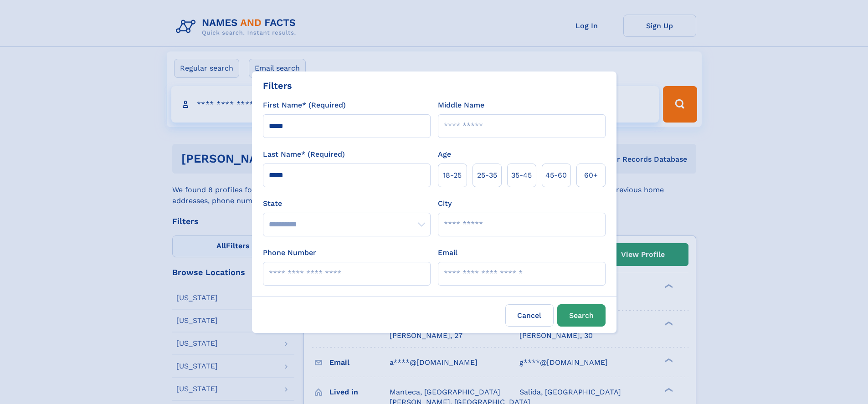 This screenshot has height=404, width=868. Describe the element at coordinates (487, 176) in the screenshot. I see `span: 25‑35` at that location.